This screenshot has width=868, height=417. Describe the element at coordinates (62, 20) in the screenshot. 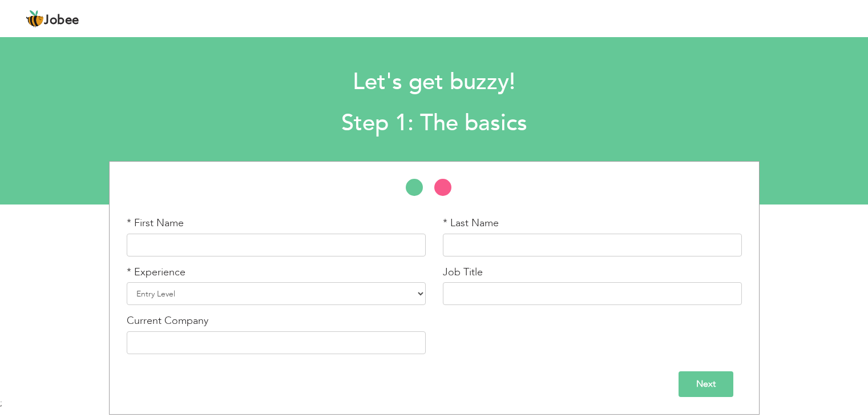

I see `span: Jobee` at that location.